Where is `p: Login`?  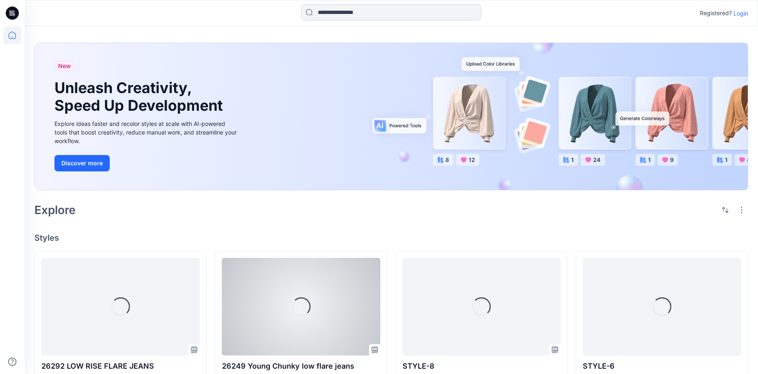
p: Login is located at coordinates (741, 13).